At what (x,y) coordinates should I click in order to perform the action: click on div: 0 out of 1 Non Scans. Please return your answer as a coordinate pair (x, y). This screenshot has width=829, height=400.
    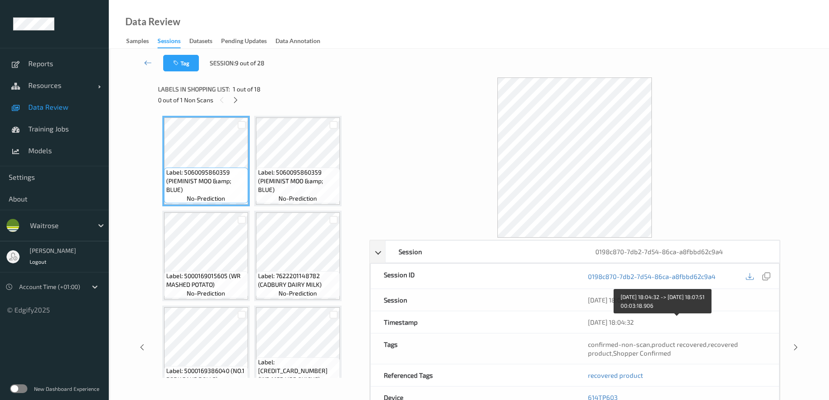
    Looking at the image, I should click on (261, 100).